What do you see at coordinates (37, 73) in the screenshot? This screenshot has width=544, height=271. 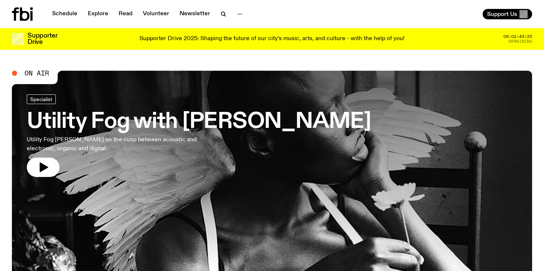 I see `span: On Air` at bounding box center [37, 73].